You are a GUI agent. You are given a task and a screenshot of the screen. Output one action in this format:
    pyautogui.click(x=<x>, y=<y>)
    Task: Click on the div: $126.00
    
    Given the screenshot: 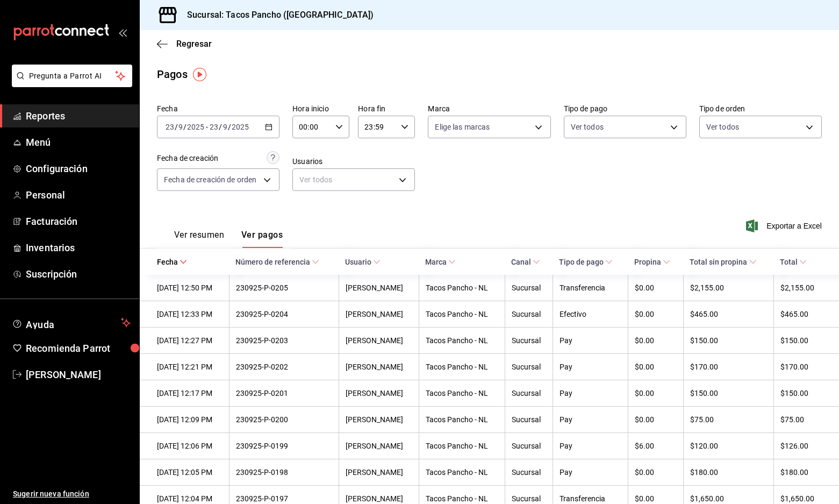 What is the action you would take?
    pyautogui.click(x=800, y=446)
    